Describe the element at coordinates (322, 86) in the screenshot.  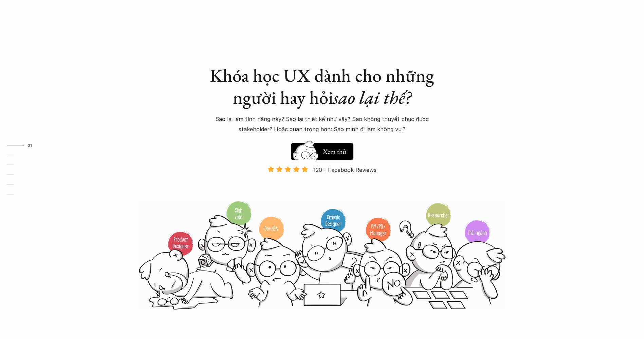
I see `h1: Khóa học UX dành cho những người hay hỏi` at that location.